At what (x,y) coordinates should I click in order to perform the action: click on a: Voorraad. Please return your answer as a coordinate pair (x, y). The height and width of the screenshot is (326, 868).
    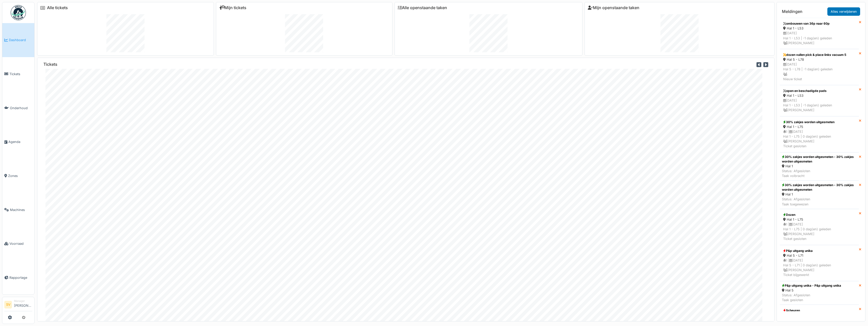
    Looking at the image, I should click on (18, 244).